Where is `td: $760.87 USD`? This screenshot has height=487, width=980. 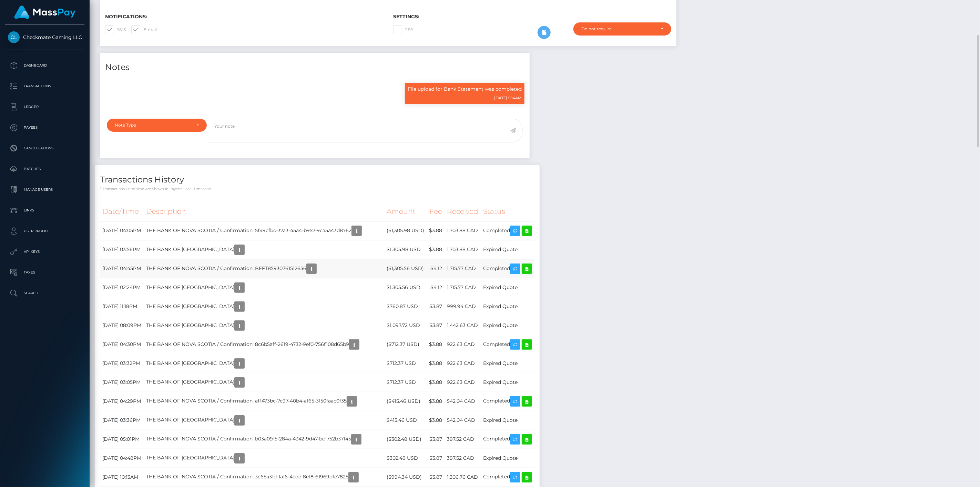
td: $760.87 USD is located at coordinates (405, 306).